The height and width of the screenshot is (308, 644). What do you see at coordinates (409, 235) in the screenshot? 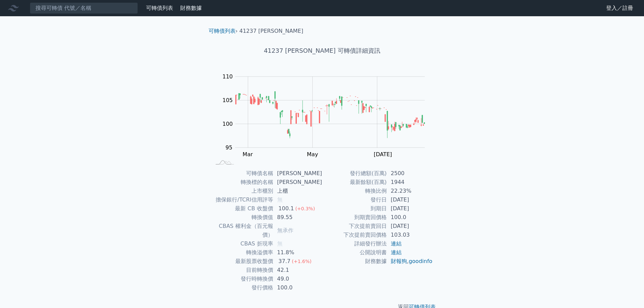
I see `td: 103.03` at bounding box center [409, 235].